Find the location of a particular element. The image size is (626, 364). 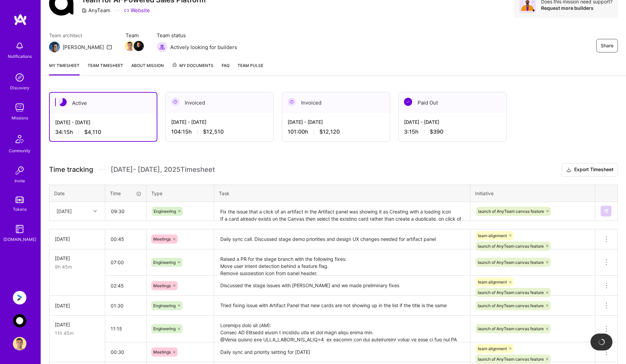

div: 104:15 h is located at coordinates (219, 131).